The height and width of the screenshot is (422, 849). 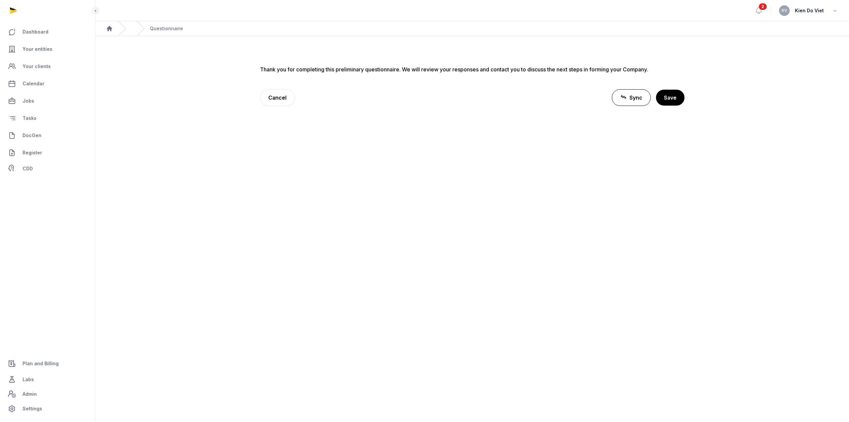 I want to click on span: Settings, so click(x=32, y=408).